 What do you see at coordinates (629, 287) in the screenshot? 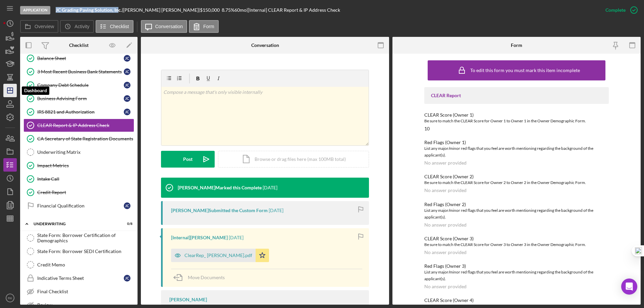
I see `div: Open Intercom Messenger` at bounding box center [629, 287].